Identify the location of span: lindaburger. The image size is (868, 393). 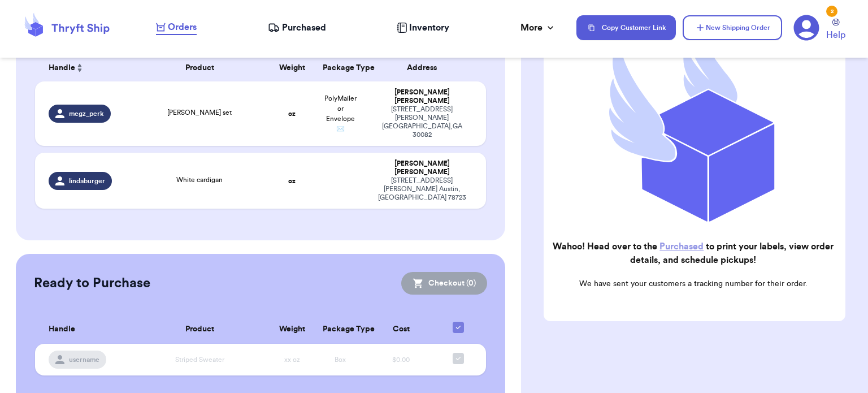
(87, 181).